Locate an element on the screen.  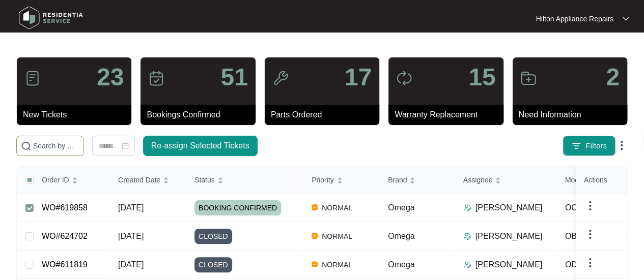
p: Need Information is located at coordinates (573, 115).